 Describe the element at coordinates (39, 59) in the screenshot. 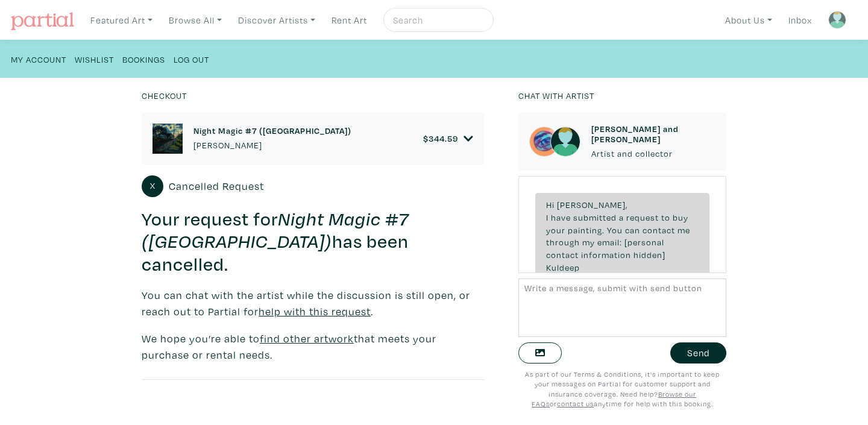

I see `small: My Account` at that location.